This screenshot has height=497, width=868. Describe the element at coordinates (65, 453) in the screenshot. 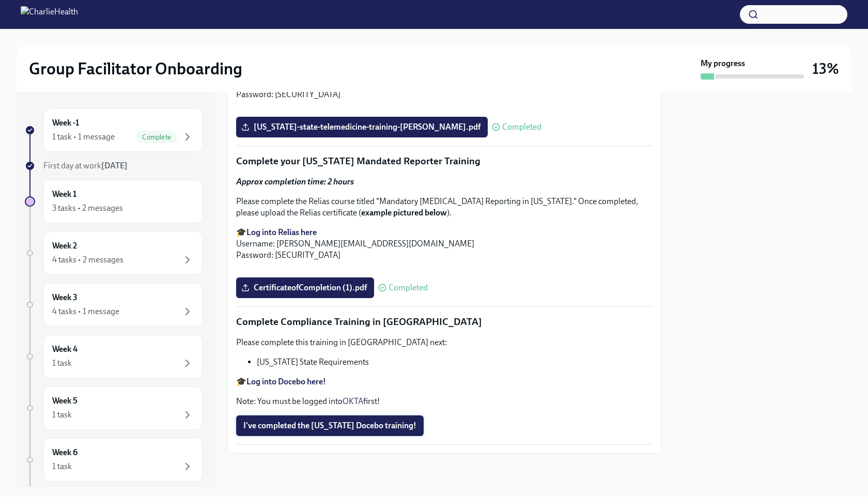

I see `h6: Week 6` at that location.